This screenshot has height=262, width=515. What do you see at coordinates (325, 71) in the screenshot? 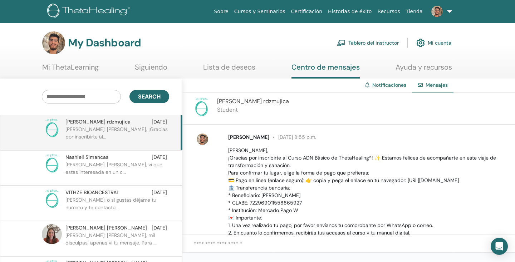
I see `a: Centro de mensajes` at bounding box center [325, 71].